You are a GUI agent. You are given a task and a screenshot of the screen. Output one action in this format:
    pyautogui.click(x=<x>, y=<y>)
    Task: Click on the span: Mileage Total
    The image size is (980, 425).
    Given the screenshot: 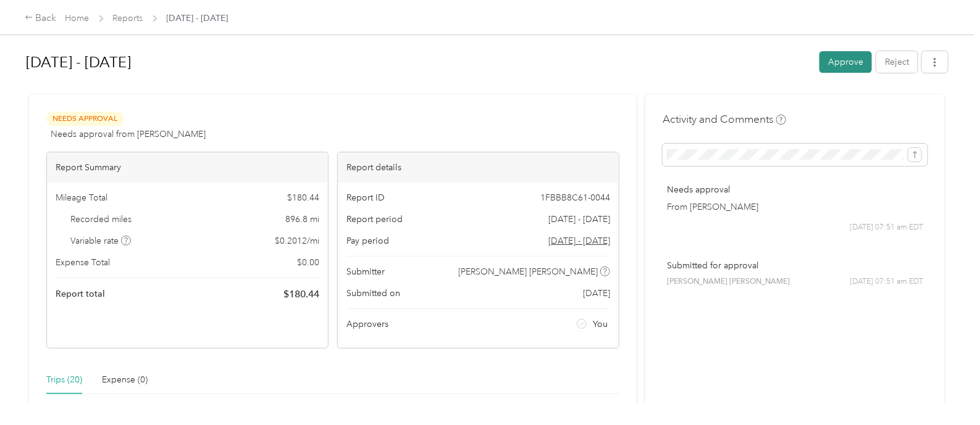 What is the action you would take?
    pyautogui.click(x=82, y=197)
    